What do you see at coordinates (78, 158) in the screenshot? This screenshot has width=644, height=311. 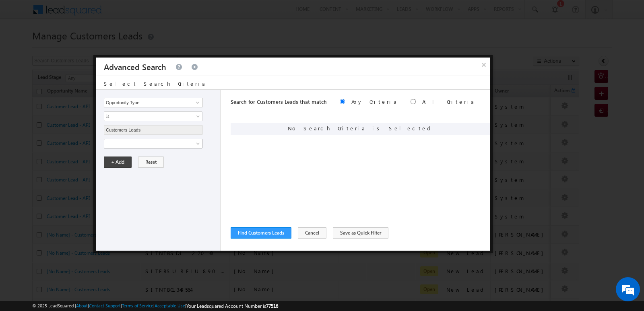 I see `textarea: Type your message and hit 'Enter'` at bounding box center [78, 158].